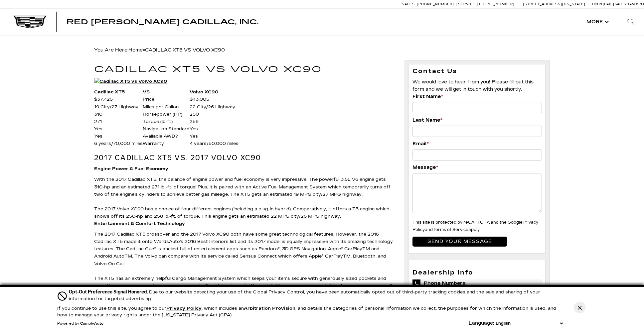 Image resolution: width=644 pixels, height=328 pixels. Describe the element at coordinates (242, 187) in the screenshot. I see `span: With the 2017 Cadillac XT5, the balance of engine power and fuel economy is very impressive. The ...` at that location.